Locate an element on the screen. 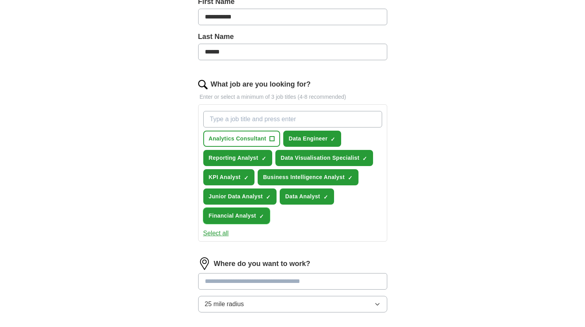 This screenshot has height=327, width=585. span: Reporting Analyst is located at coordinates (233, 158).